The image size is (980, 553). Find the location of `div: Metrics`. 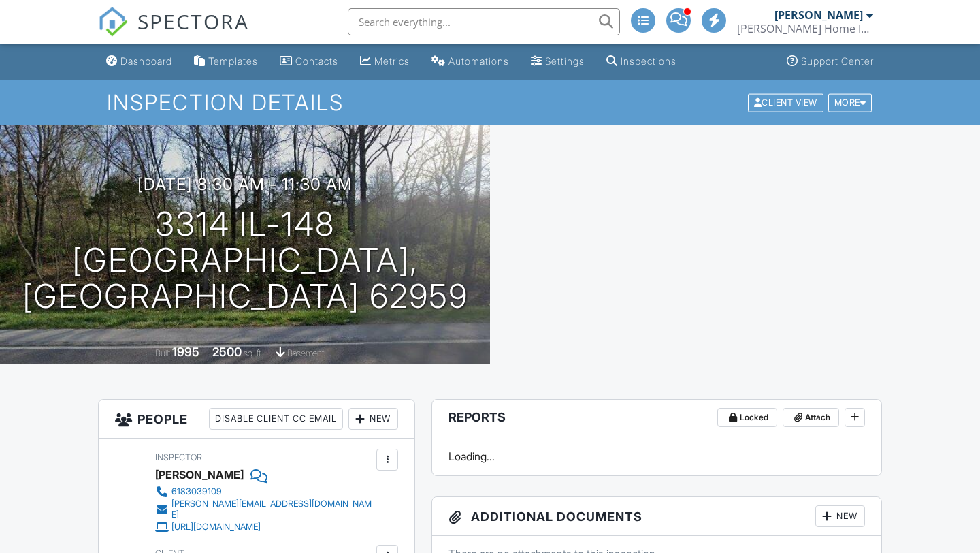

div: Metrics is located at coordinates (392, 60).